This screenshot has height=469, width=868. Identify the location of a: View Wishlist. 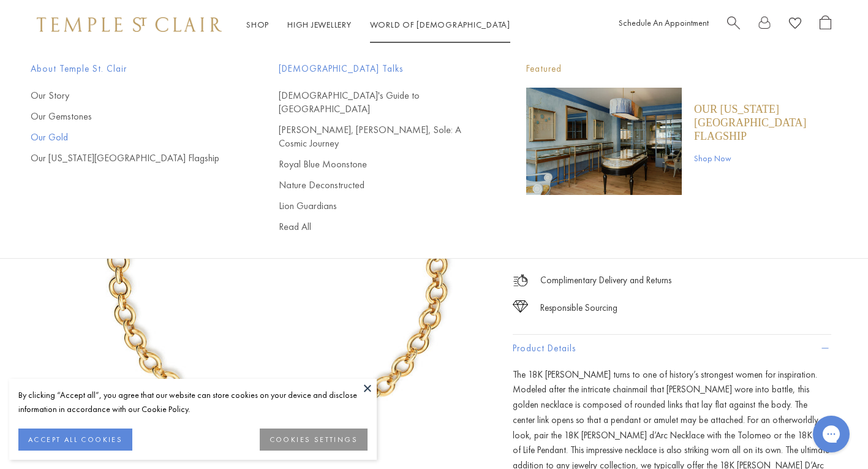
(795, 25).